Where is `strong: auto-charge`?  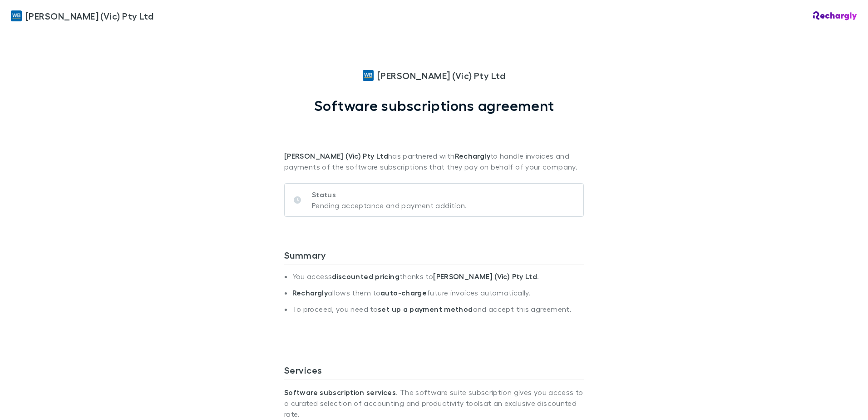 strong: auto-charge is located at coordinates (404, 292).